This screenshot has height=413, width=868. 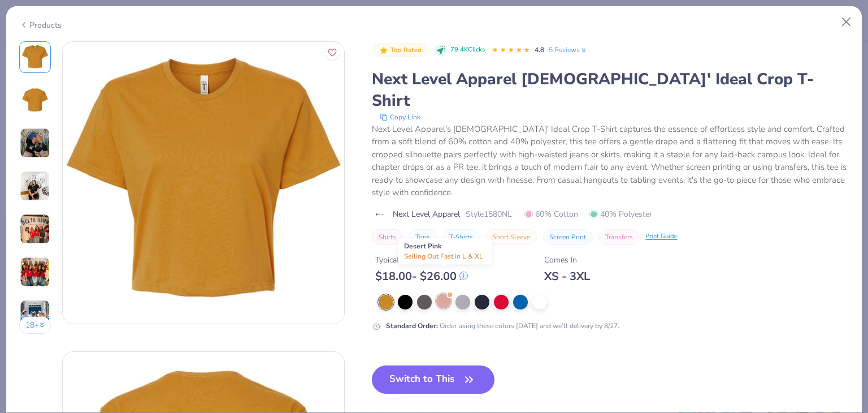 What do you see at coordinates (406, 50) in the screenshot?
I see `span: Top Rated` at bounding box center [406, 50].